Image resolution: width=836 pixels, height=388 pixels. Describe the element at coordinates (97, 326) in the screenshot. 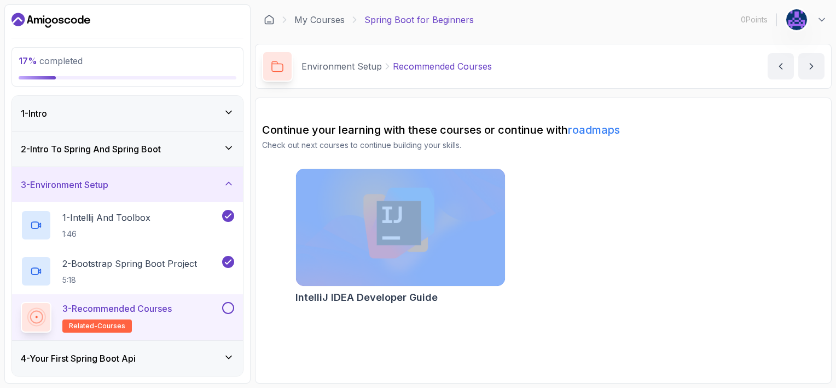

I see `span: related-courses` at that location.